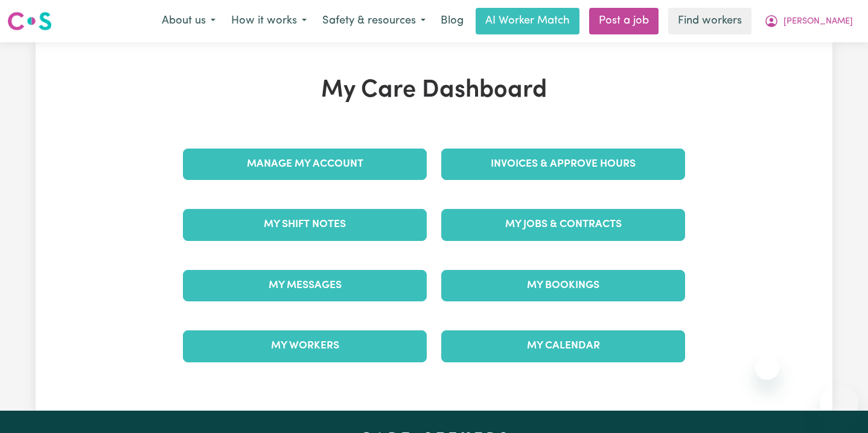 The height and width of the screenshot is (433, 868). I want to click on a: AI Worker Match, so click(527, 21).